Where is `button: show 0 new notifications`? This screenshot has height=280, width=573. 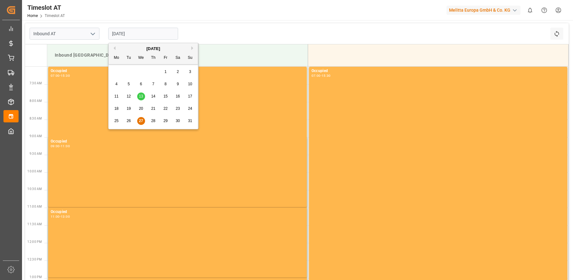 button: show 0 new notifications is located at coordinates (530, 10).